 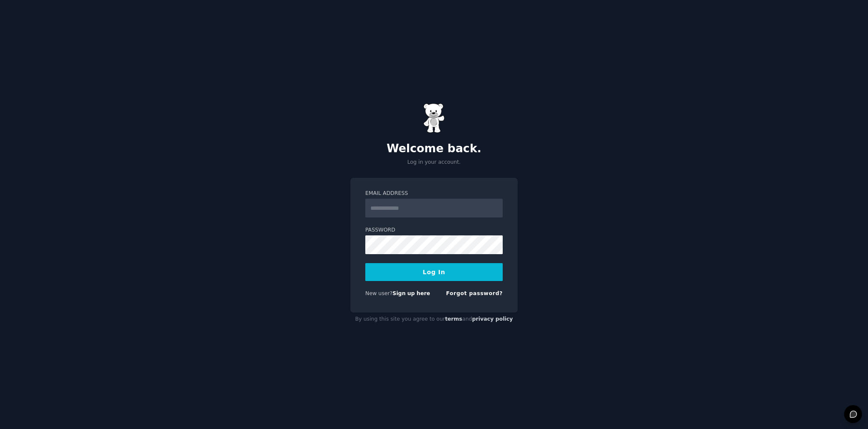 I want to click on h2: Welcome back., so click(x=434, y=149).